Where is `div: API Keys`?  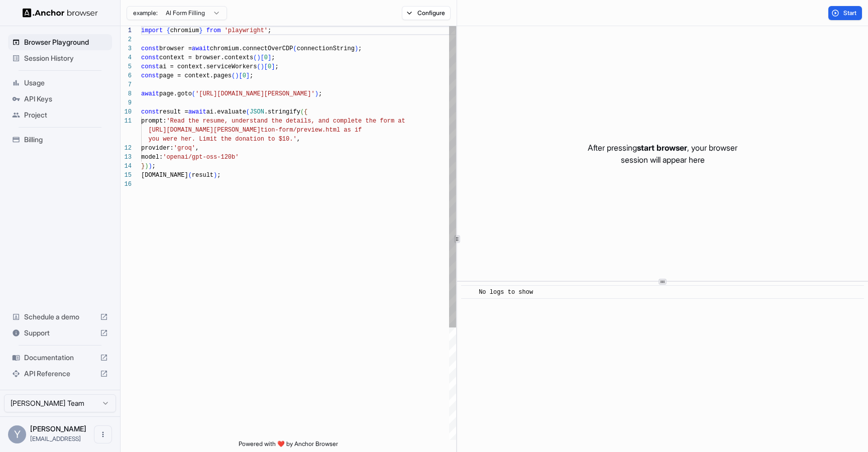
div: API Keys is located at coordinates (60, 99).